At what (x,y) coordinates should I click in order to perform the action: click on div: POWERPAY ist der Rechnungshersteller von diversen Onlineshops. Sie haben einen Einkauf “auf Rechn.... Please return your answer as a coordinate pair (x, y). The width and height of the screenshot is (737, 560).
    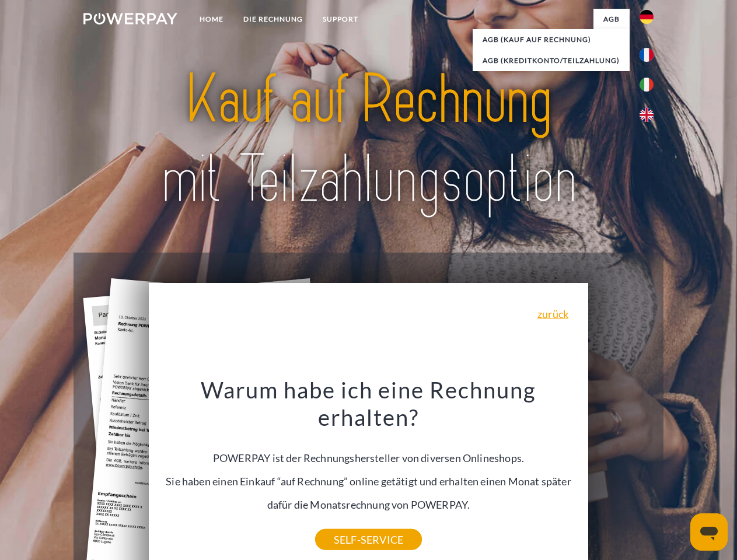
    Looking at the image, I should click on (369, 457).